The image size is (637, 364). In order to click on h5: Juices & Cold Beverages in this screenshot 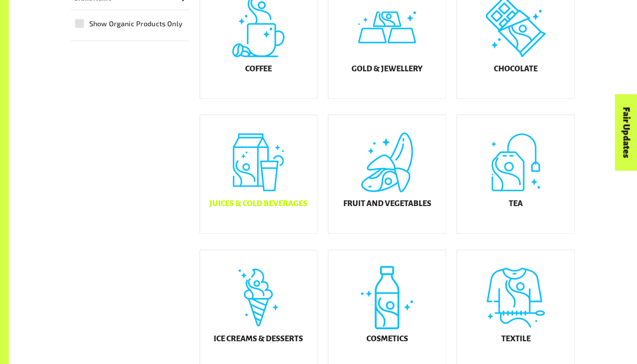, I will do `click(258, 204)`.